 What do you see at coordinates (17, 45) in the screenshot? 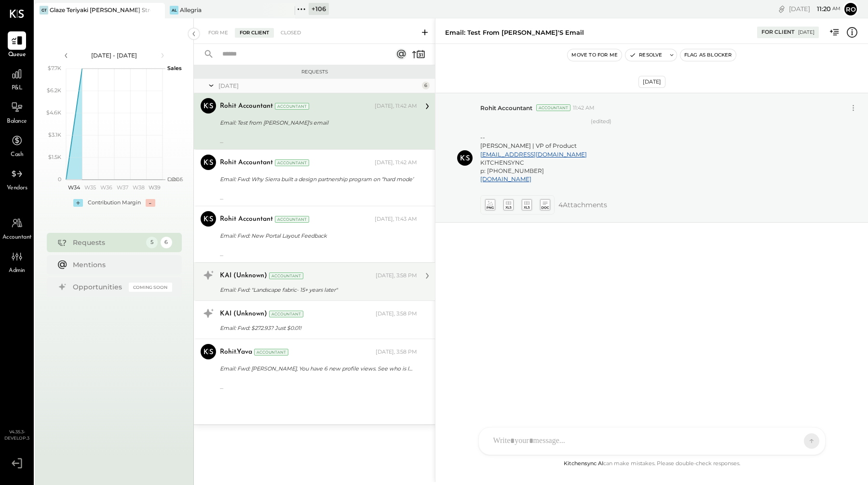
I see `a: Queue` at bounding box center [17, 45].